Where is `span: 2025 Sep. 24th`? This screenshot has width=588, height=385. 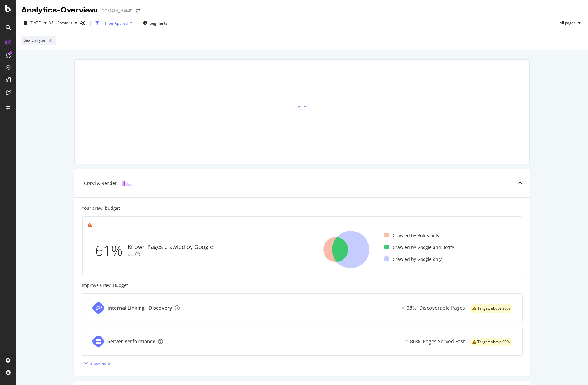 span: 2025 Sep. 24th is located at coordinates (35, 23).